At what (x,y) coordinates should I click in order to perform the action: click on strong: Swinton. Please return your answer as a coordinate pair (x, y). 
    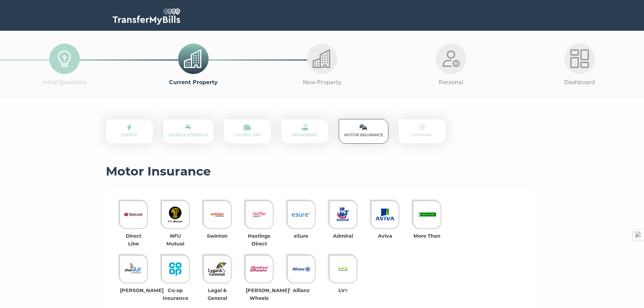
    Looking at the image, I should click on (217, 236).